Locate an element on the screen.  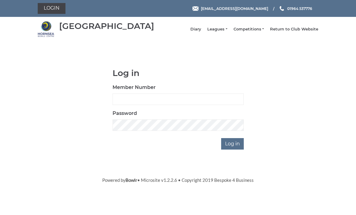
a: Phone us 01964 537776 is located at coordinates (295, 8).